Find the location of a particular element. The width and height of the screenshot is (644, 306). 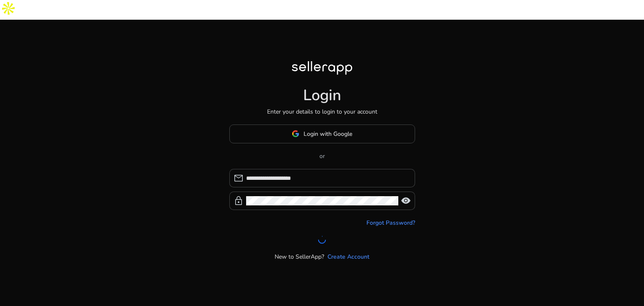

img: google-logo.svg is located at coordinates (296, 134).